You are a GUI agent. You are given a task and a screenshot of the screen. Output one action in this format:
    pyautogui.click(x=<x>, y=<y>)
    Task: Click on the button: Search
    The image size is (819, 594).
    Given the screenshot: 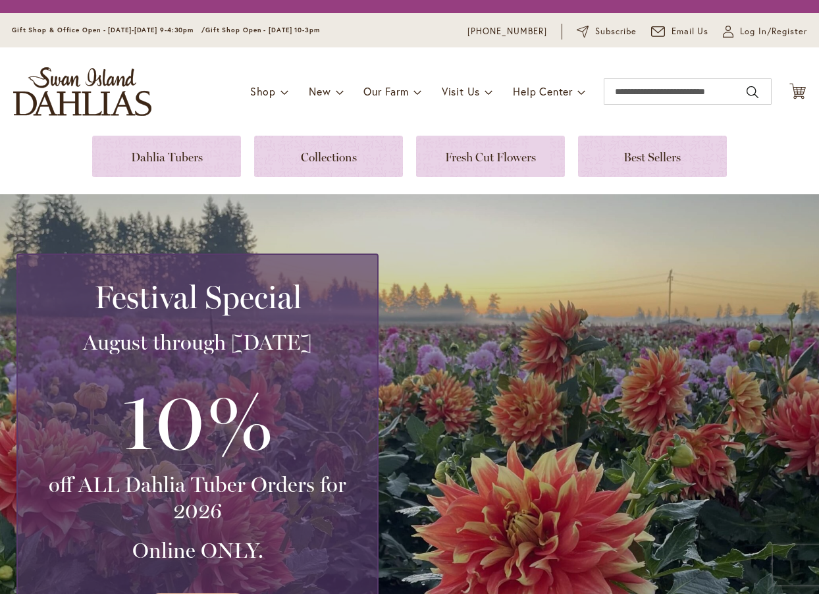 What is the action you would take?
    pyautogui.click(x=753, y=92)
    